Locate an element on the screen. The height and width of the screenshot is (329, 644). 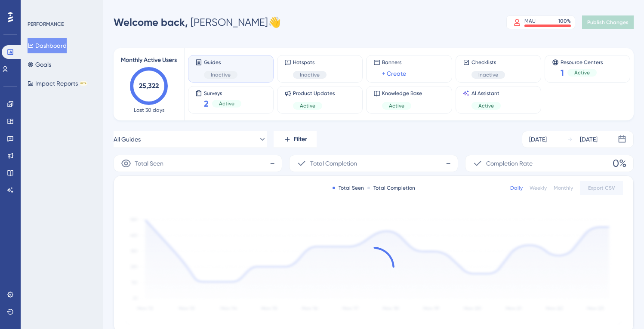
span: Surveys is located at coordinates (223, 93).